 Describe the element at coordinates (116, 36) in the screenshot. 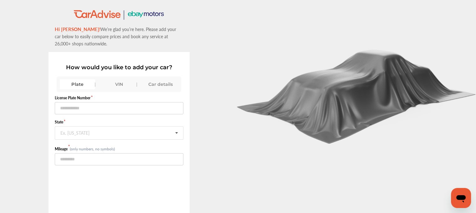

I see `span: We’re glad you’re here. Please add your car below to easily compare prices and book any service a...` at that location.